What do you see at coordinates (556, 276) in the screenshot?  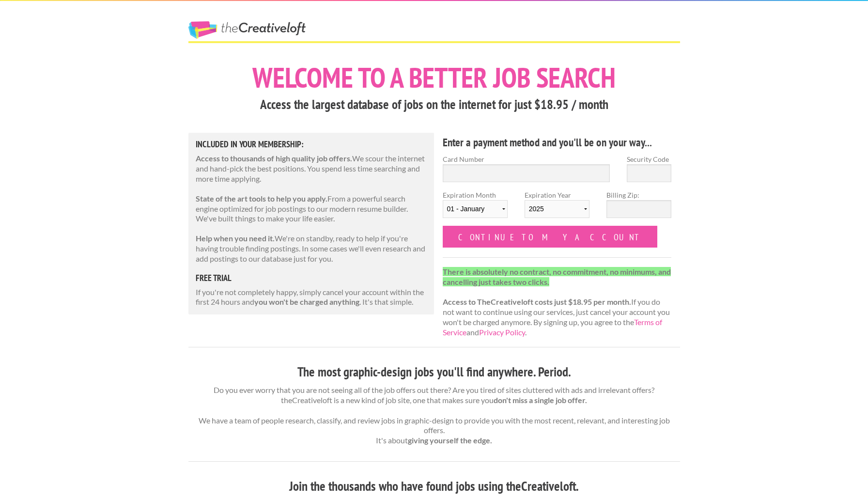 I see `strong: There is absolutely no contract, no commitment, no minimums, and cancelling just takes two clicks.` at bounding box center [556, 276].